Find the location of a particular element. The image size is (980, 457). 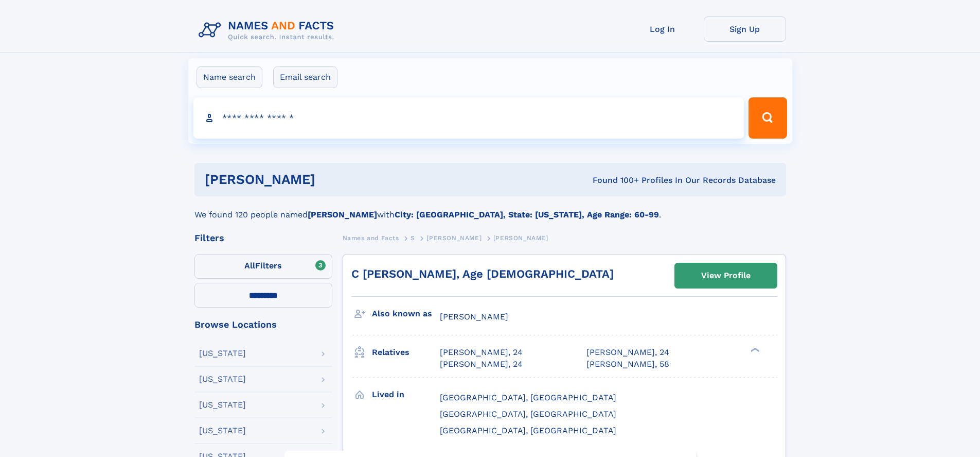

a: S is located at coordinates (412, 237).